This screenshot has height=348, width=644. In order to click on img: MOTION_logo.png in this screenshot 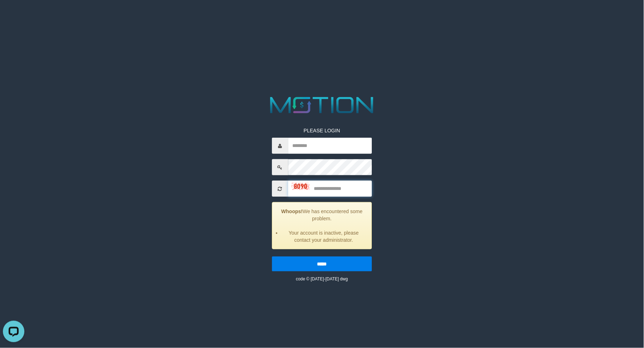, I will do `click(322, 105)`.